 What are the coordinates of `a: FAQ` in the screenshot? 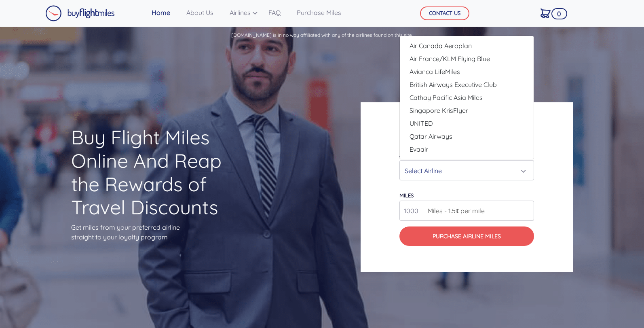 It's located at (274, 12).